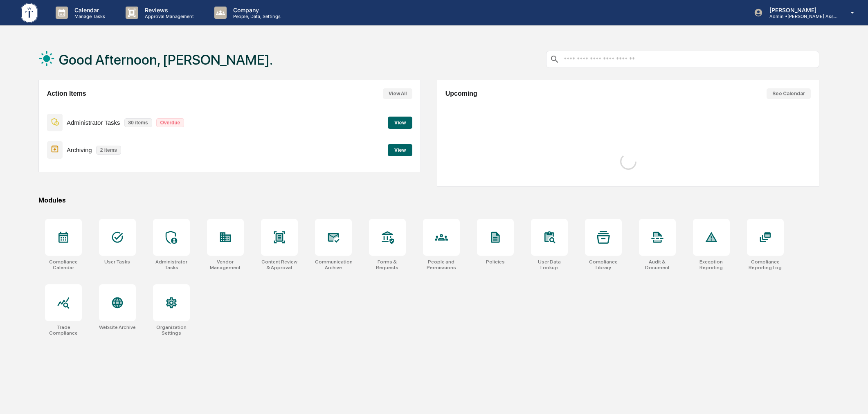 The height and width of the screenshot is (414, 868). What do you see at coordinates (139, 123) in the screenshot?
I see `p: 80 items` at bounding box center [139, 123].